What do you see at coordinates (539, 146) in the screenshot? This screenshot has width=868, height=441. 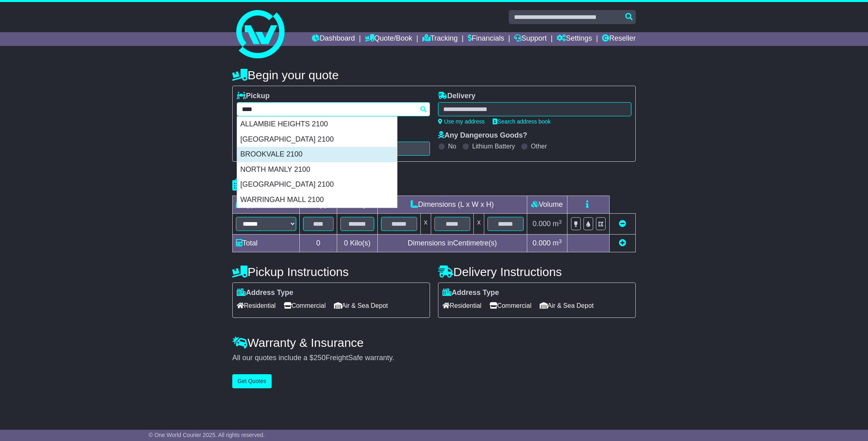 I see `label: Other` at bounding box center [539, 146].